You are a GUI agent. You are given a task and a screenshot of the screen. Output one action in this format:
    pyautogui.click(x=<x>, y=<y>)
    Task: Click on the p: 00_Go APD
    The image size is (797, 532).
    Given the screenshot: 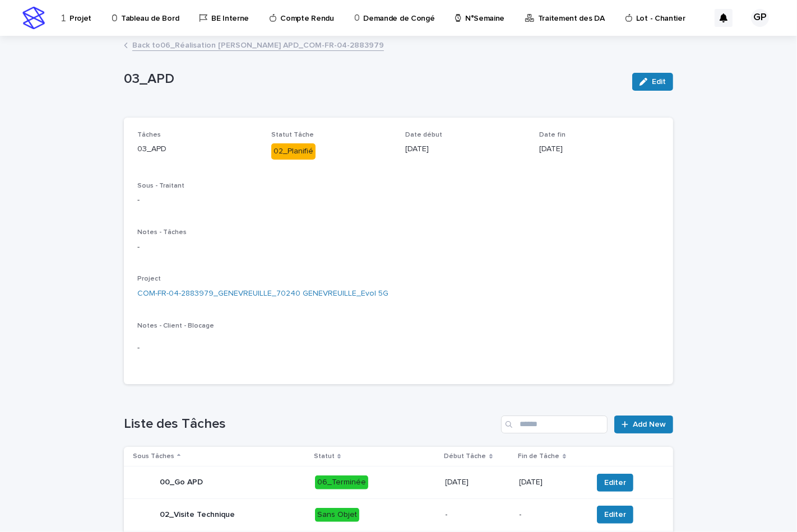 What is the action you would take?
    pyautogui.click(x=181, y=482)
    